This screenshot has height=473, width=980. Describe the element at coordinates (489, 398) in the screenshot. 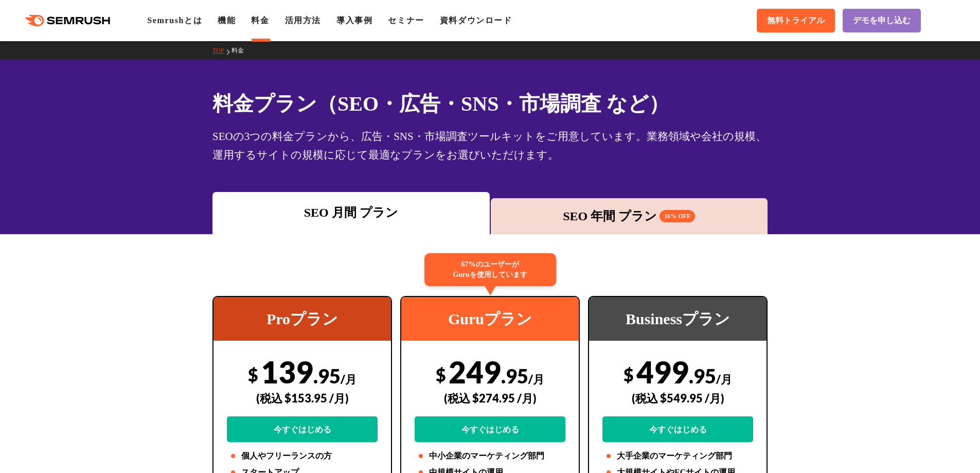

I see `div: 249` at that location.